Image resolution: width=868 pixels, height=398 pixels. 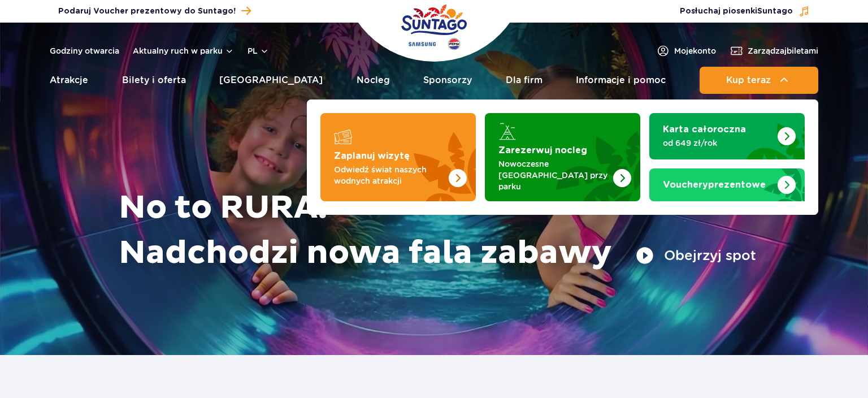 I want to click on a: Sponsorzy, so click(x=448, y=80).